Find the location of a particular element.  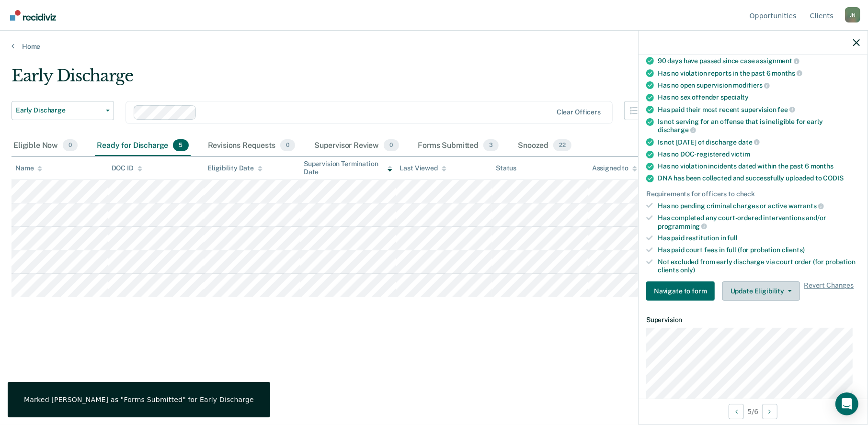

div: Is not serving for an offense that is ineligible for early is located at coordinates (758, 126).